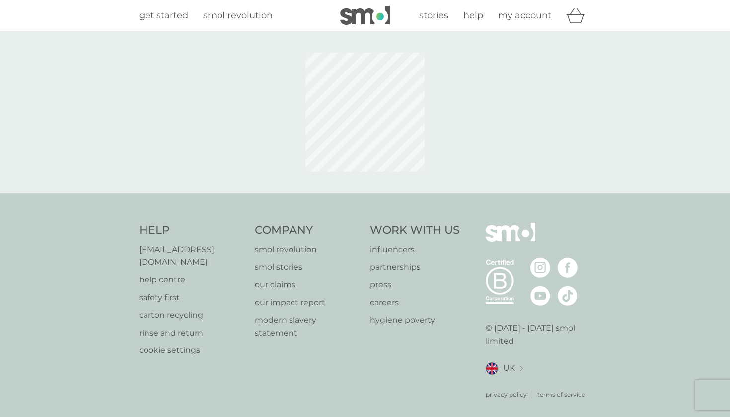 This screenshot has height=417, width=730. I want to click on p: terms of service, so click(561, 394).